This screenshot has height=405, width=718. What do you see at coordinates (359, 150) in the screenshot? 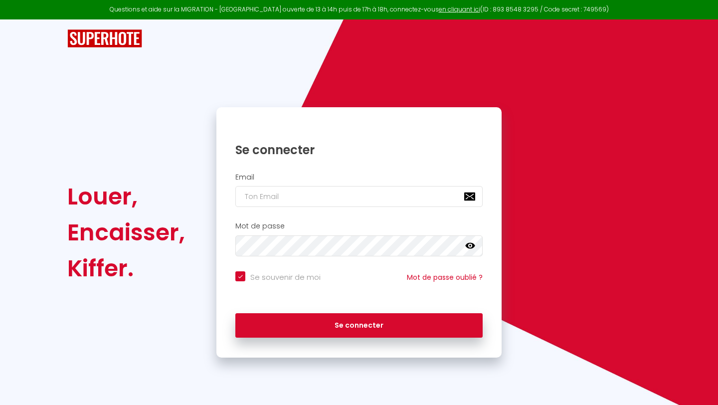
I see `h1: Se connecter` at bounding box center [359, 150].